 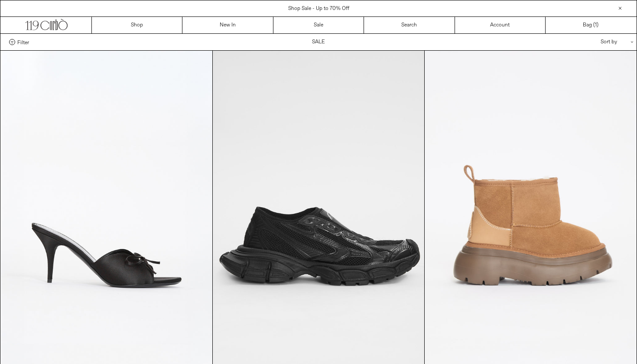 I want to click on a: Search, so click(x=409, y=25).